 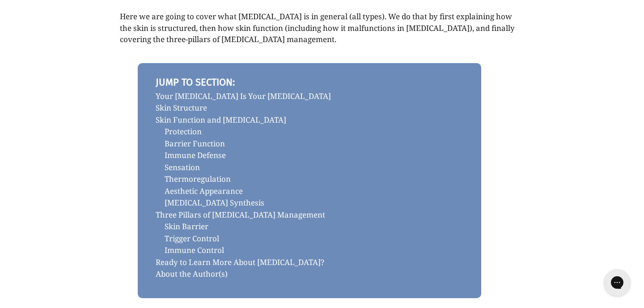 I want to click on a: Trigger Control, so click(x=310, y=239).